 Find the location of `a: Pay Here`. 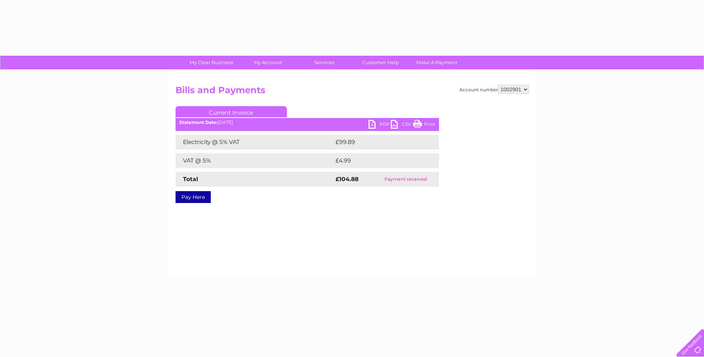

a: Pay Here is located at coordinates (193, 197).